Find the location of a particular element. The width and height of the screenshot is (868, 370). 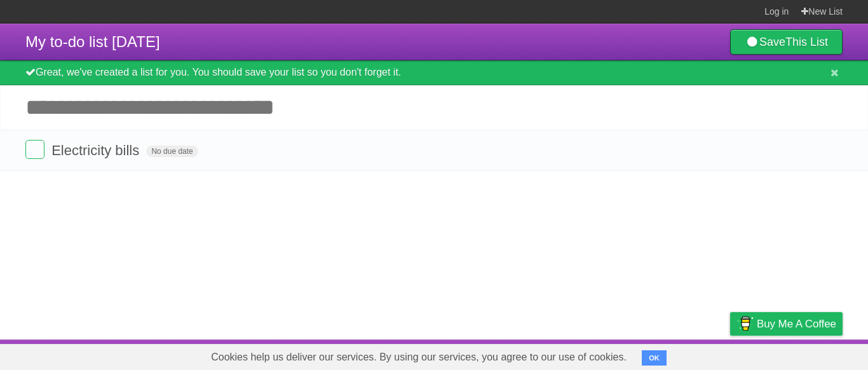

a: Terms is located at coordinates (684, 355).